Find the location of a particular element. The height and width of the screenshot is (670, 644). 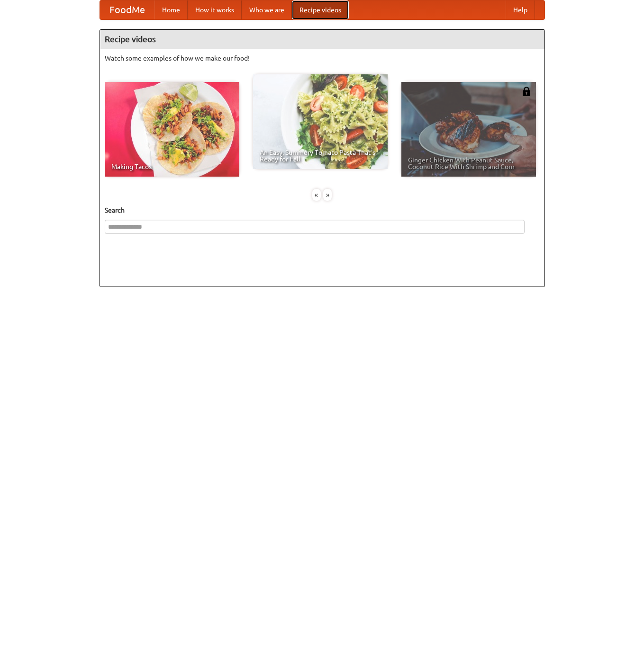

img: 483408.png is located at coordinates (527, 91).